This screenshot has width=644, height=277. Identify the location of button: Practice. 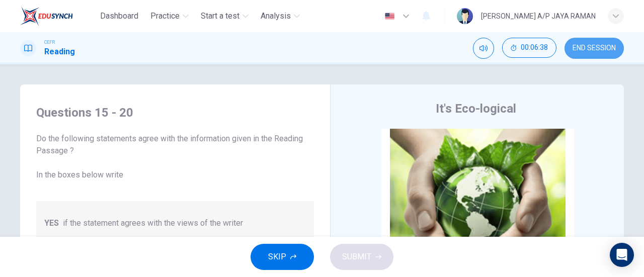
(169, 16).